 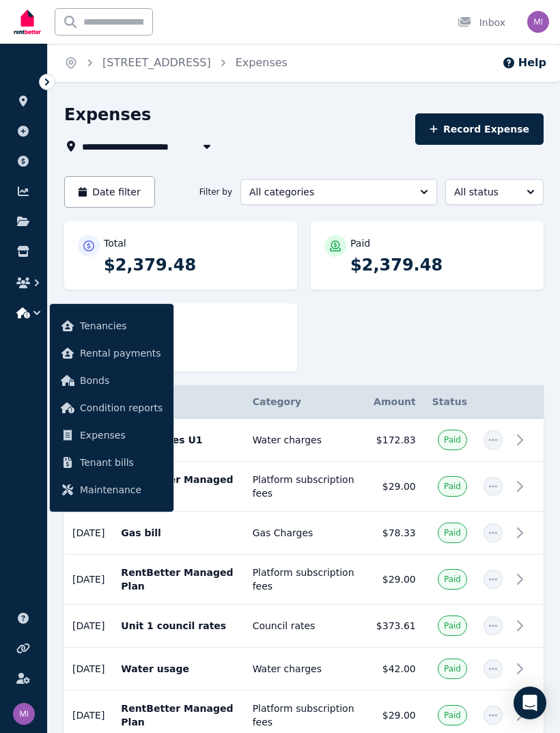 What do you see at coordinates (111, 353) in the screenshot?
I see `a: Rental payments` at bounding box center [111, 353].